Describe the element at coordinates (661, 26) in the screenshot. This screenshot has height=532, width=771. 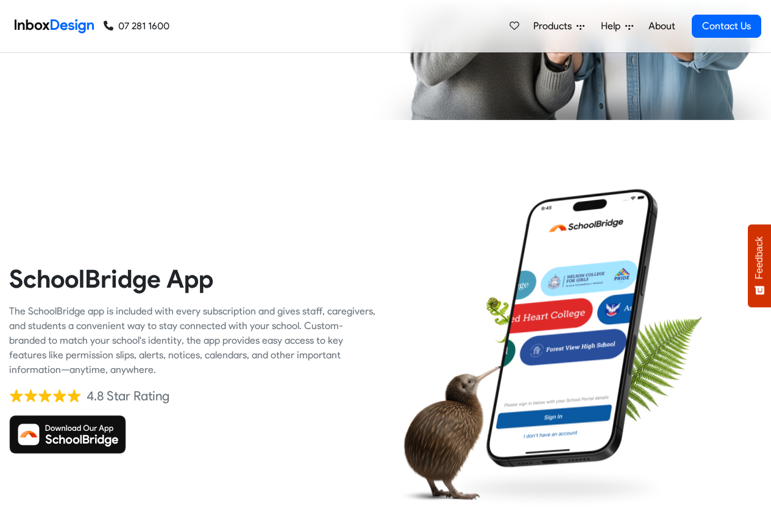
I see `a: About` at that location.